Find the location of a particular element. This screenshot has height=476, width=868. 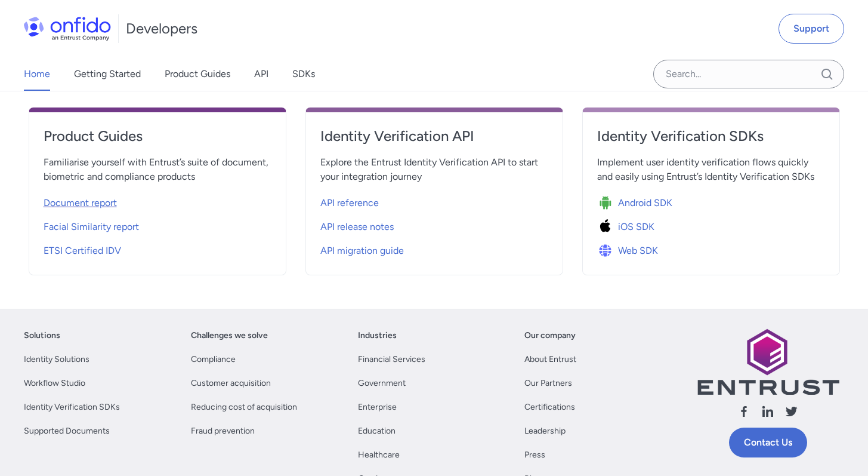

span: Web SDK is located at coordinates (638, 251).